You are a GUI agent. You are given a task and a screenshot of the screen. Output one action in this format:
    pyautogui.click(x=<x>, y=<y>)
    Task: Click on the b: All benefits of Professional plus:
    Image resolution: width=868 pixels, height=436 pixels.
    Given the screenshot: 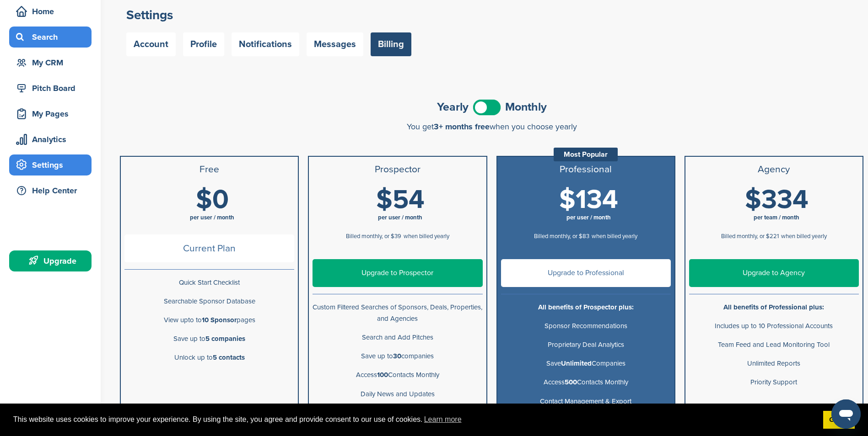 What is the action you would take?
    pyautogui.click(x=774, y=307)
    